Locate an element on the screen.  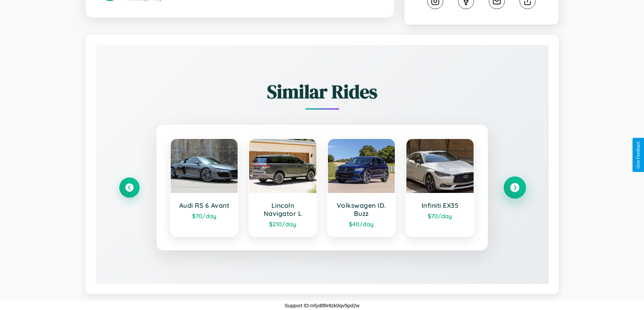
h3: Audi RS 6 Avant is located at coordinates (204, 205).